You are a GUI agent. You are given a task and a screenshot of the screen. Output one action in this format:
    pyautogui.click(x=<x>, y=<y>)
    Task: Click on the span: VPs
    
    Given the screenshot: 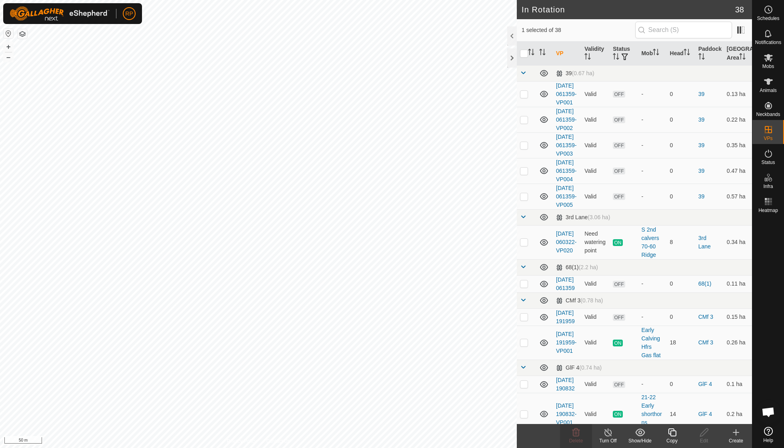 What is the action you would take?
    pyautogui.click(x=768, y=138)
    